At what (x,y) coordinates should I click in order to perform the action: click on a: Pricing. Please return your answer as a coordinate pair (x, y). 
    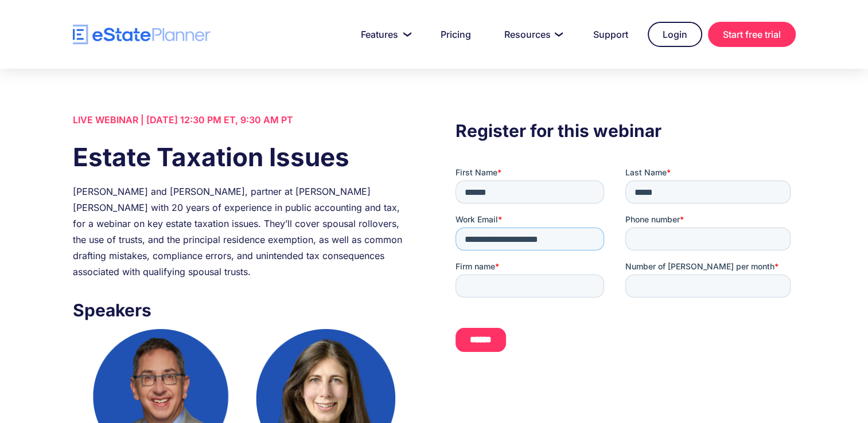
    Looking at the image, I should click on (456, 34).